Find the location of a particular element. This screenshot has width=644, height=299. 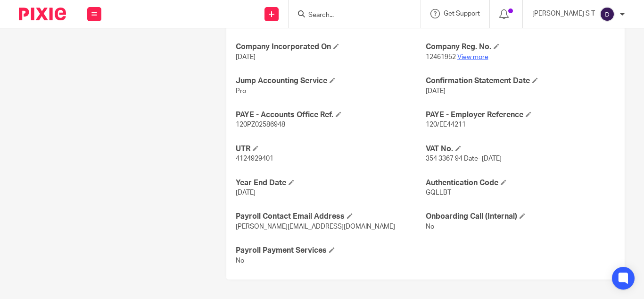

h4: VAT No. is located at coordinates (521, 149).